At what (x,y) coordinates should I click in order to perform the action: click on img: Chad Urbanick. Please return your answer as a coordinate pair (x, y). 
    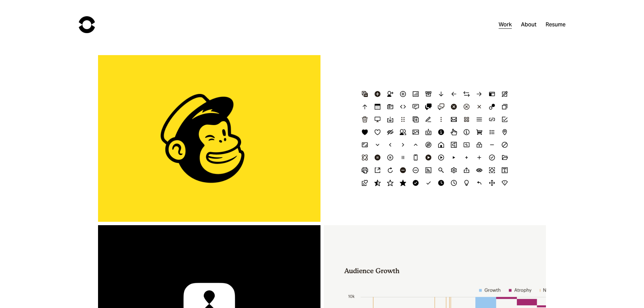
    Looking at the image, I should click on (87, 25).